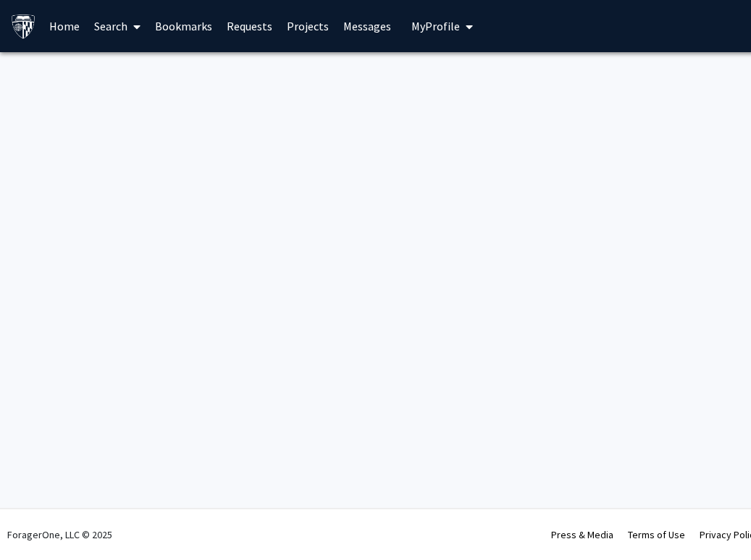 This screenshot has height=560, width=751. I want to click on a: Bookmarks, so click(183, 26).